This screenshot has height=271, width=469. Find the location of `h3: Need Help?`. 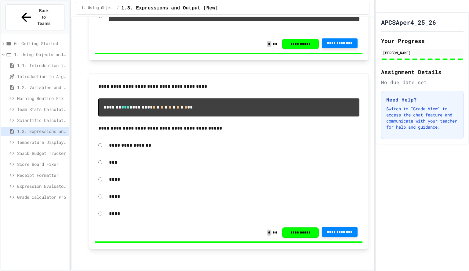

h3: Need Help? is located at coordinates (422, 100).